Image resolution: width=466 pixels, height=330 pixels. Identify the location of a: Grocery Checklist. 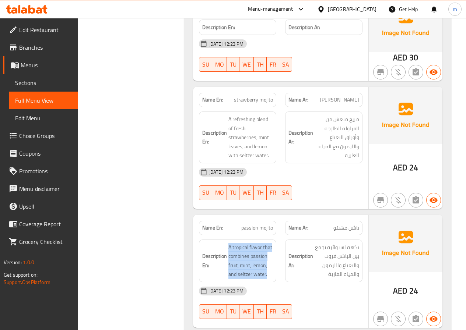
(40, 242).